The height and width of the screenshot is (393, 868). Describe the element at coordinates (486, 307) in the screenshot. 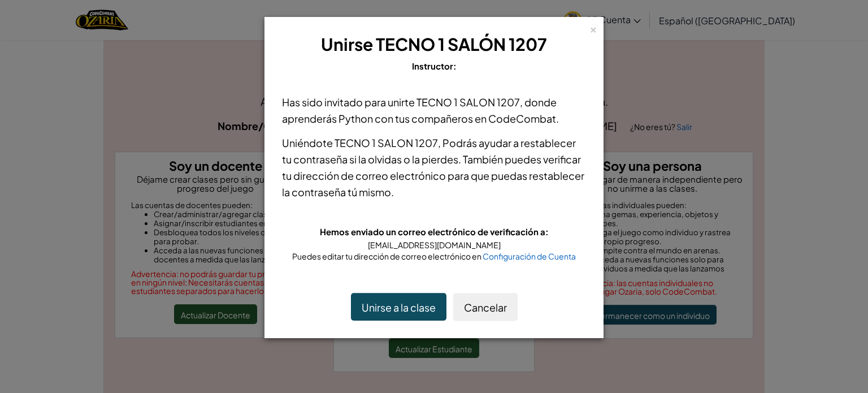

I see `font: Cancelar` at that location.